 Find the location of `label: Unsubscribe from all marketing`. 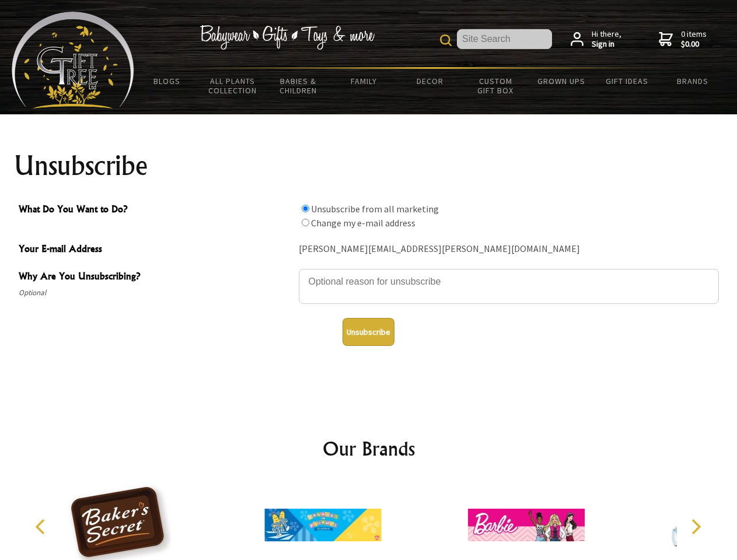

label: Unsubscribe from all marketing is located at coordinates (375, 209).